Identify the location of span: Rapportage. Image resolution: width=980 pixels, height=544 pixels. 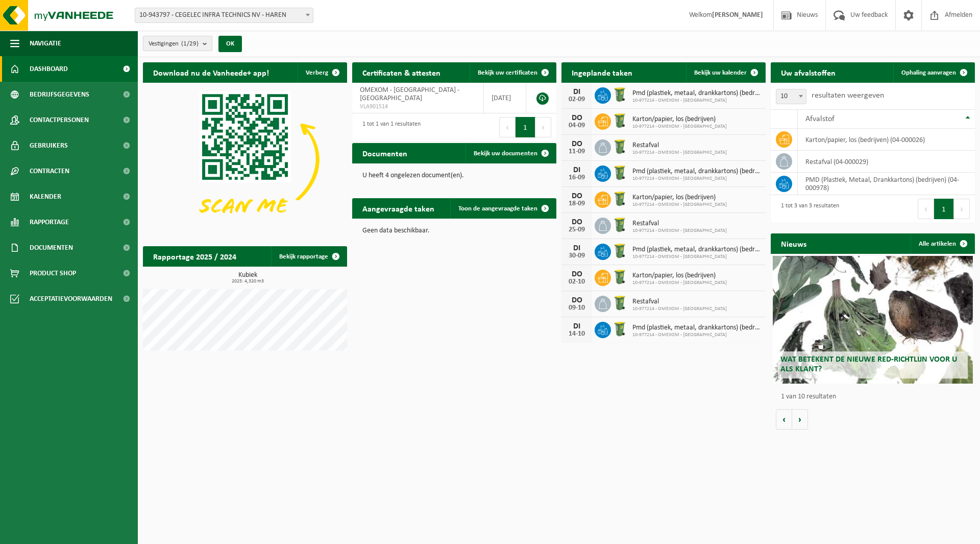
(49, 222).